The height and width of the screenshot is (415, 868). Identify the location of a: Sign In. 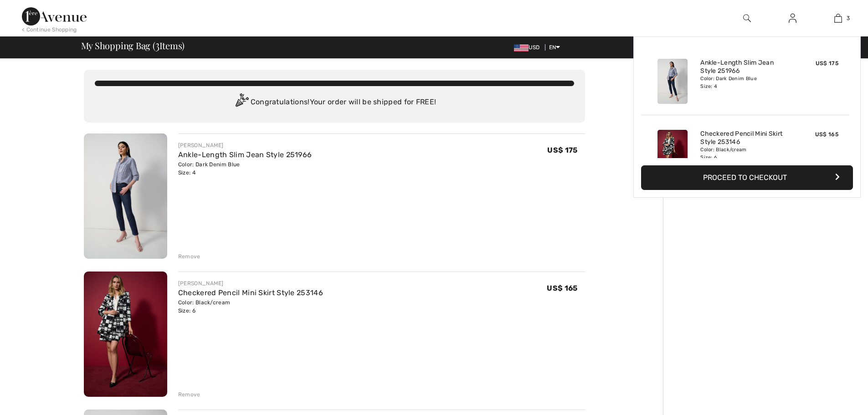
(792, 18).